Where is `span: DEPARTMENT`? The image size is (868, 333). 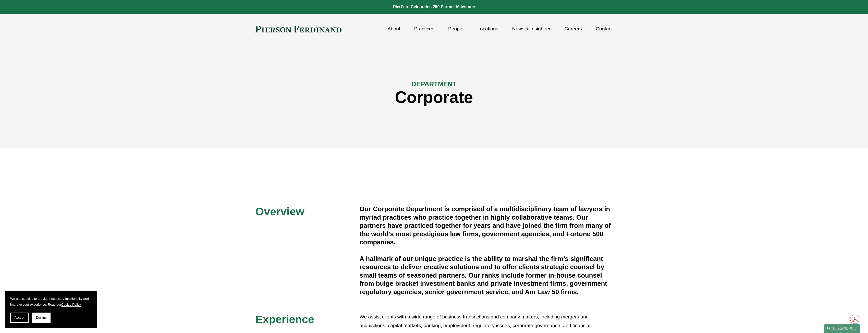 span: DEPARTMENT is located at coordinates (434, 84).